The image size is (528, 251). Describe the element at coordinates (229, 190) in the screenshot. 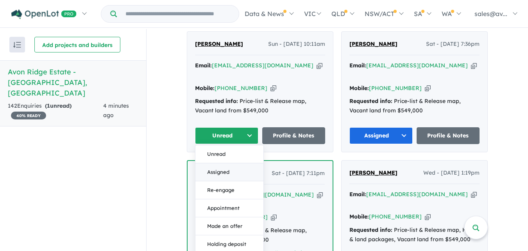

I see `button: Re-engage` at that location.